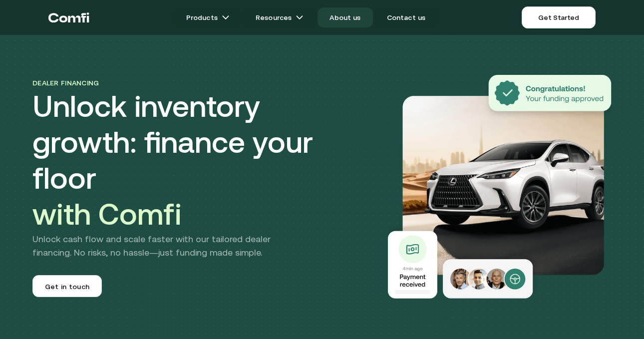 The height and width of the screenshot is (339, 644). I want to click on a: Get in touch, so click(67, 286).